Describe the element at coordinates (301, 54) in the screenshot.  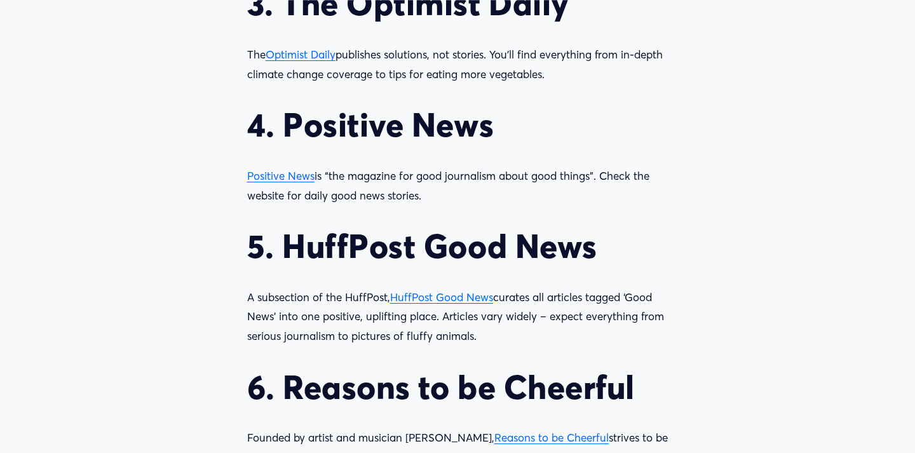
I see `span: Optimist Daily` at that location.